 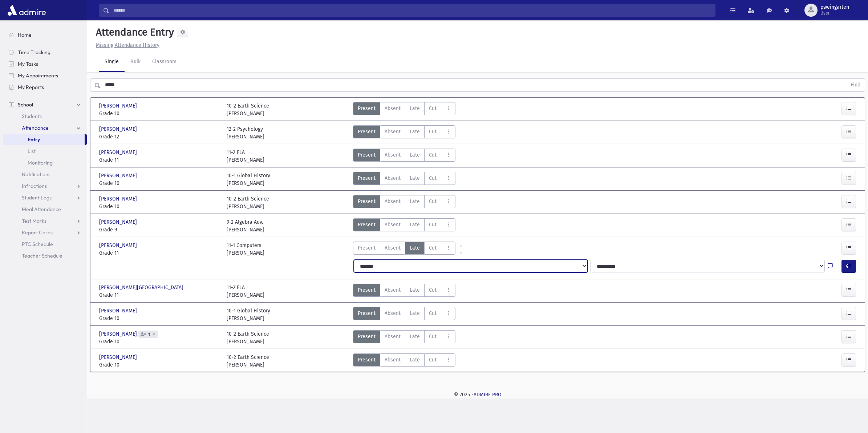 I want to click on a: Student Logs, so click(x=45, y=198).